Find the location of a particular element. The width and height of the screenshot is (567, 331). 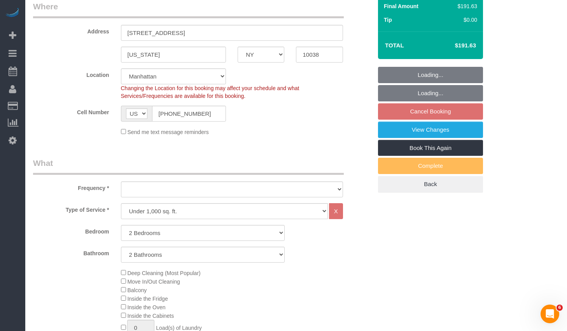

a: Automaid Logo is located at coordinates (12, 13).